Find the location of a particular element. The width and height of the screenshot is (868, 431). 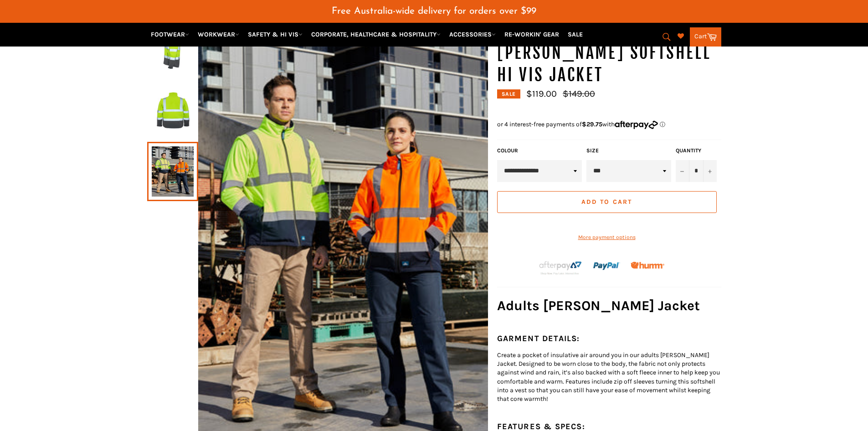

a: ACCESSORIES is located at coordinates (473, 34).